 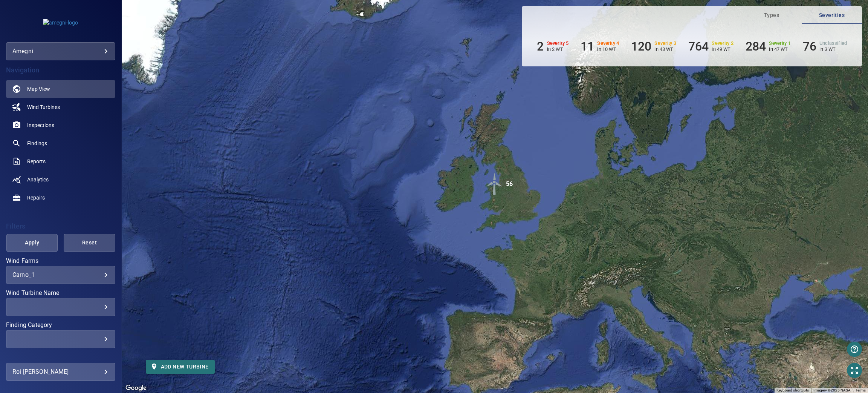 I want to click on span: Analytics, so click(x=37, y=180).